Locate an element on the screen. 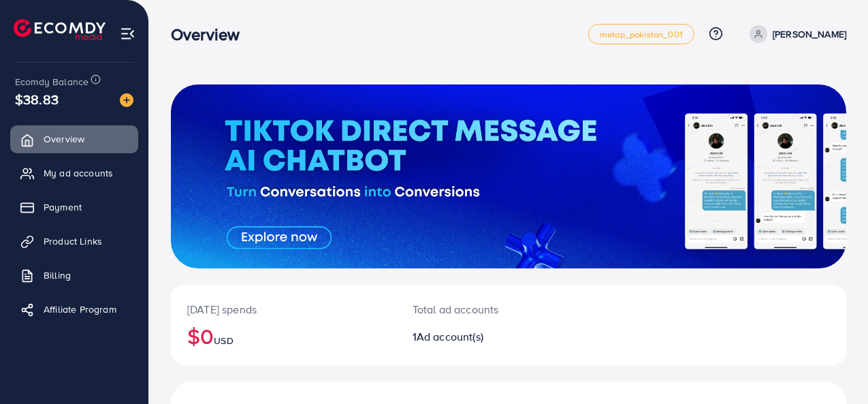 The width and height of the screenshot is (868, 404). span: Affiliate Program is located at coordinates (80, 309).